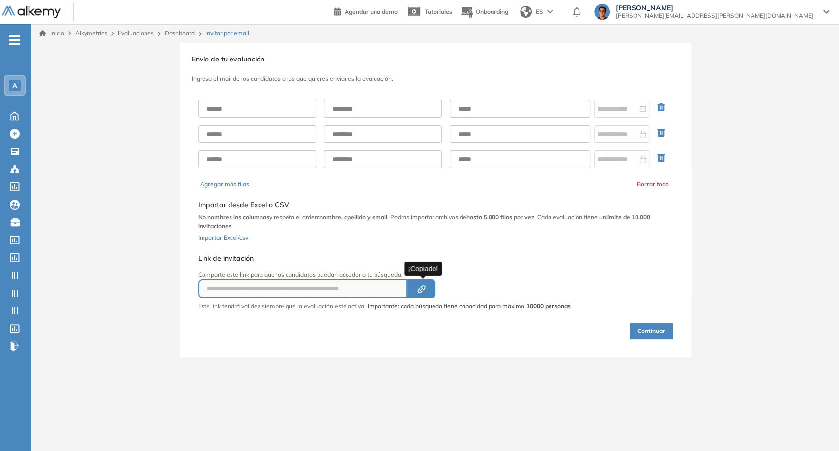 This screenshot has height=451, width=839. Describe the element at coordinates (91, 33) in the screenshot. I see `span: Alkymetrics` at that location.